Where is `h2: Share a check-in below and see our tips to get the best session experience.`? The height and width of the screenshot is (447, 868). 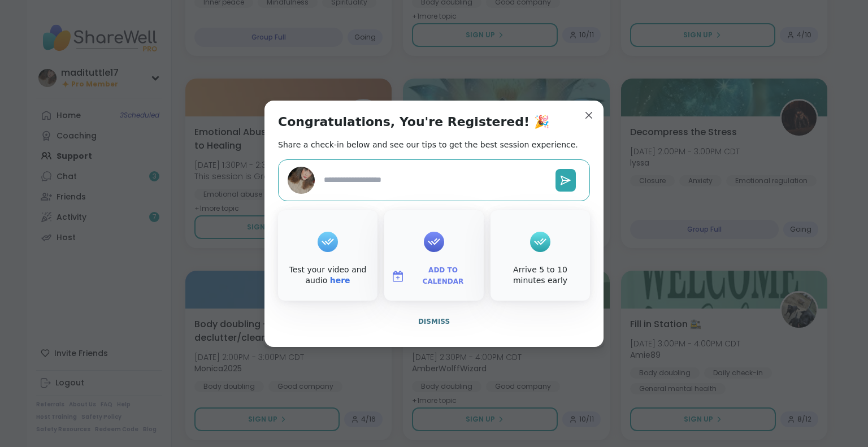
h2: Share a check-in below and see our tips to get the best session experience. is located at coordinates (427, 145).